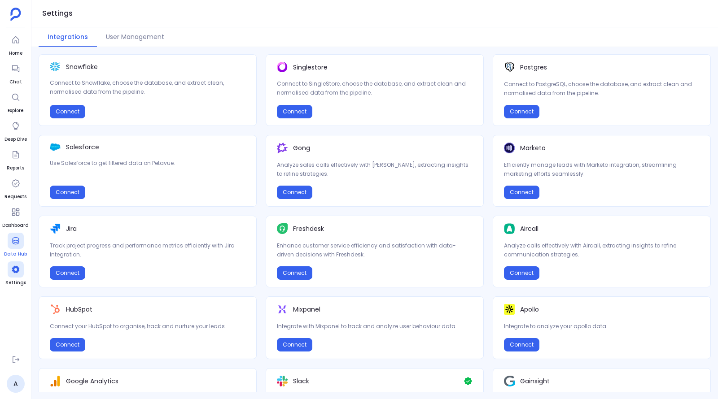  Describe the element at coordinates (83, 147) in the screenshot. I see `p: Salesforce` at that location.